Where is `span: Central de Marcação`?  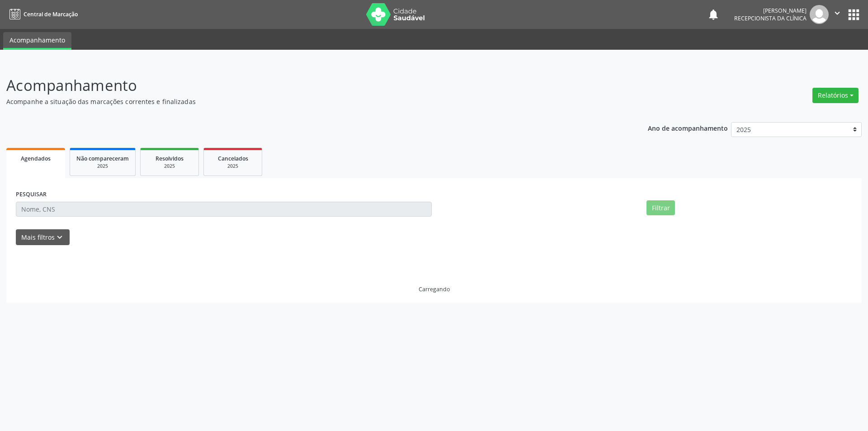
span: Central de Marcação is located at coordinates (51, 14).